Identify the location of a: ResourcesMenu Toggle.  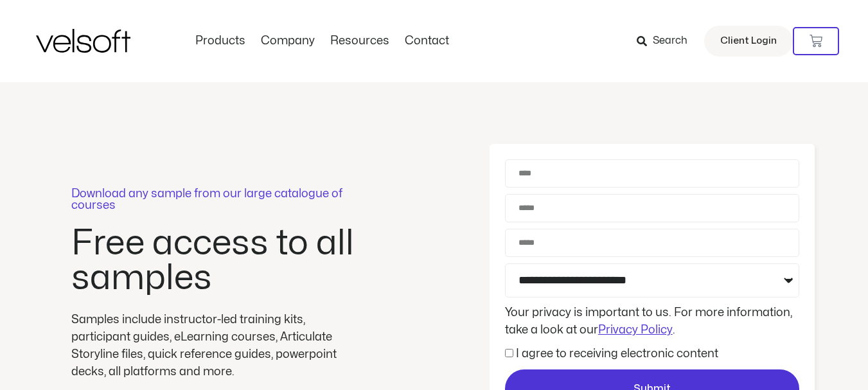
(360, 41).